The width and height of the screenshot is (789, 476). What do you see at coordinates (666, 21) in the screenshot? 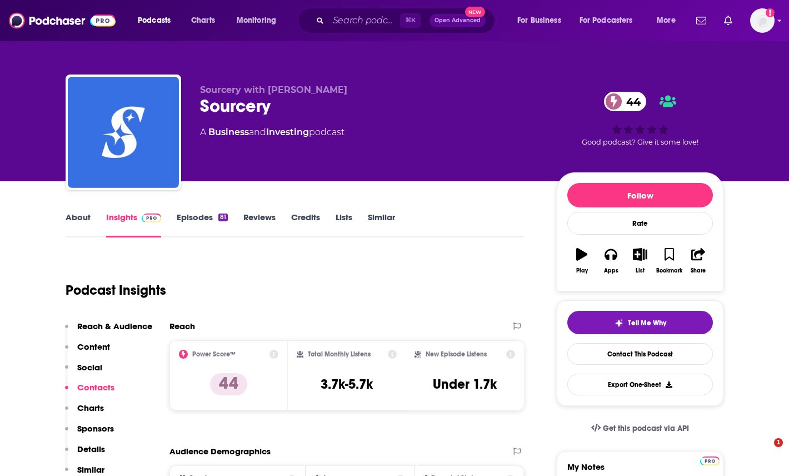
I see `span: More` at bounding box center [666, 21].